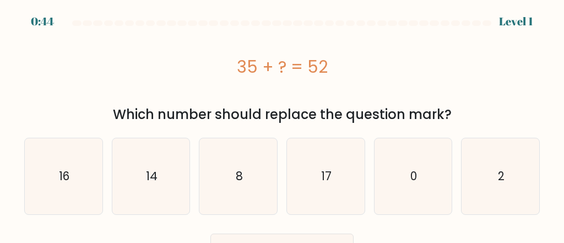 This screenshot has width=564, height=243. Describe the element at coordinates (239, 176) in the screenshot. I see `text: 8` at that location.